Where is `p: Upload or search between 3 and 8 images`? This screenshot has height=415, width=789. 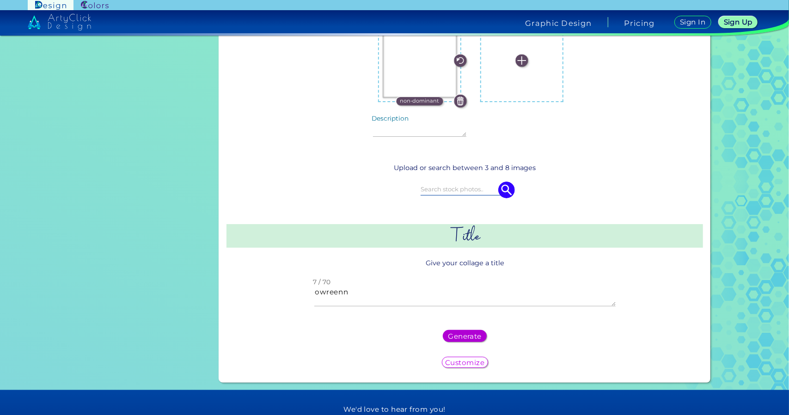
p: Upload or search between 3 and 8 images is located at coordinates (465, 168).